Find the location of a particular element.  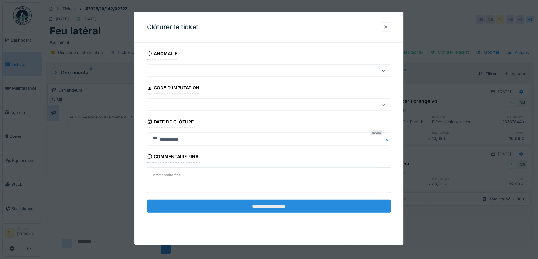

div: Code d'imputation is located at coordinates (173, 89).